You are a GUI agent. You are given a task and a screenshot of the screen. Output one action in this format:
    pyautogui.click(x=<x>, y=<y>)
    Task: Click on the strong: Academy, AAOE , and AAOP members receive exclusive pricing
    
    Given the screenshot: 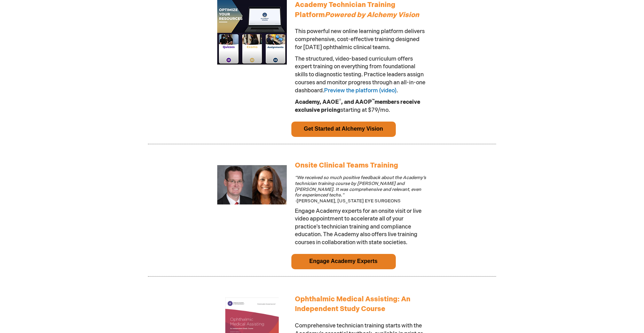 What is the action you would take?
    pyautogui.click(x=358, y=106)
    